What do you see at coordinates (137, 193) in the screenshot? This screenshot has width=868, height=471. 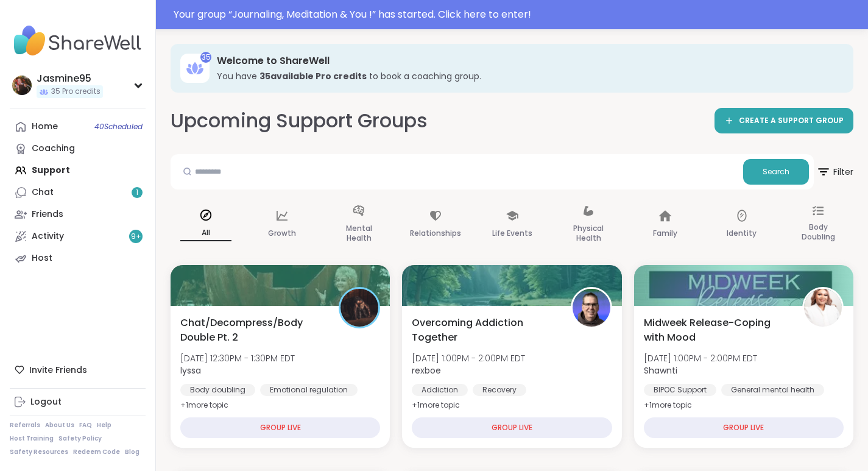 I see `span: 1` at bounding box center [137, 193].